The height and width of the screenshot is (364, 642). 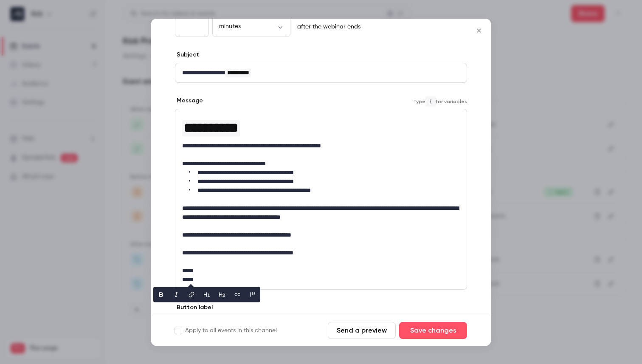 I want to click on button: Close, so click(x=479, y=31).